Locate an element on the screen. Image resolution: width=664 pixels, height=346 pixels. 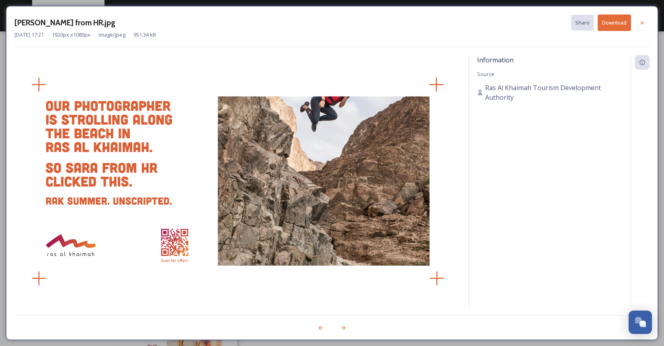
button: Download is located at coordinates (614, 23).